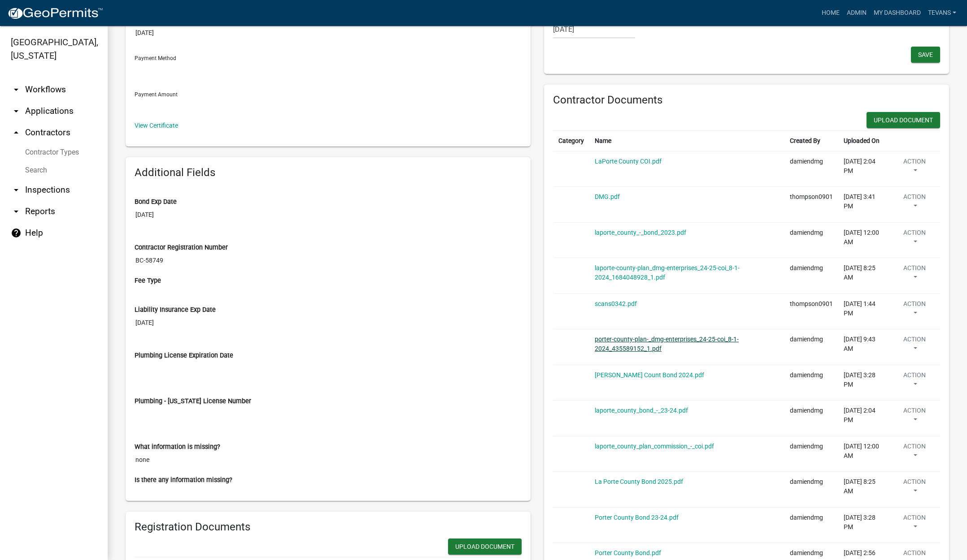 The image size is (967, 560). What do you see at coordinates (667, 344) in the screenshot?
I see `a: porter-county-plan-_dmg-enterprises_24-25-coi_8-1-2024_435589152_1.pdf` at bounding box center [667, 344].